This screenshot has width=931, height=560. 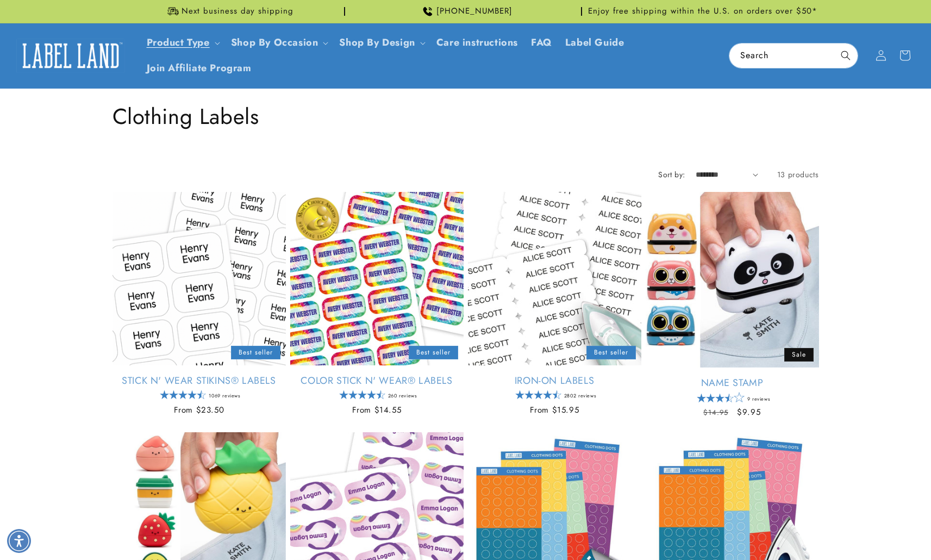 I want to click on a: Name Stamp, so click(x=732, y=383).